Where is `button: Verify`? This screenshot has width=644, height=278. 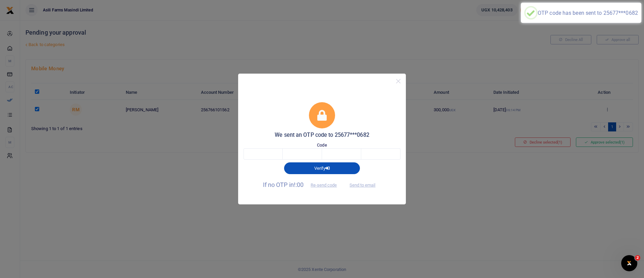 button: Verify is located at coordinates (322, 168).